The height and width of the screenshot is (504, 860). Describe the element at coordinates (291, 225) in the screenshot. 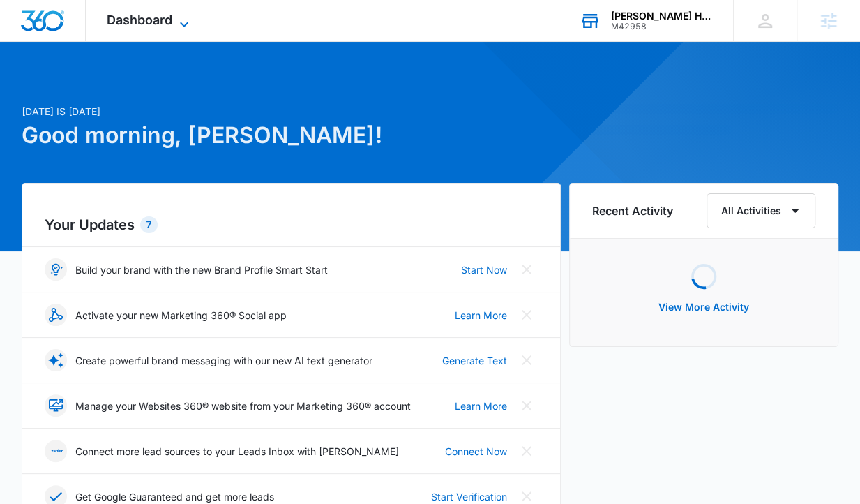

I see `h2: Your Updates` at that location.